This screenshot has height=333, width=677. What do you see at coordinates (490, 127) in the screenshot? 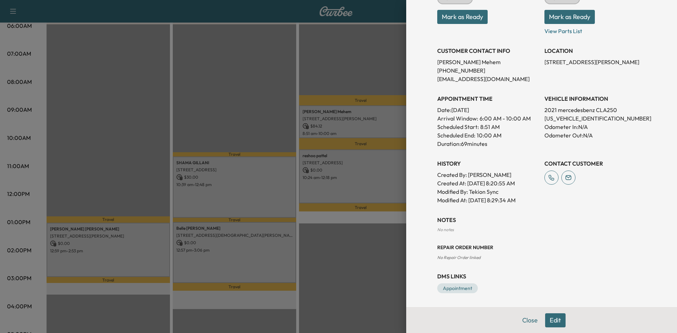
I see `p: 8:51 AM` at bounding box center [490, 127].